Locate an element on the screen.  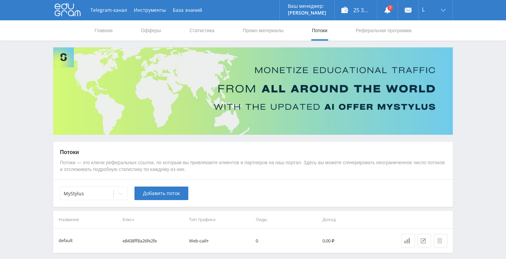
button: Добавить поток is located at coordinates (161, 193).